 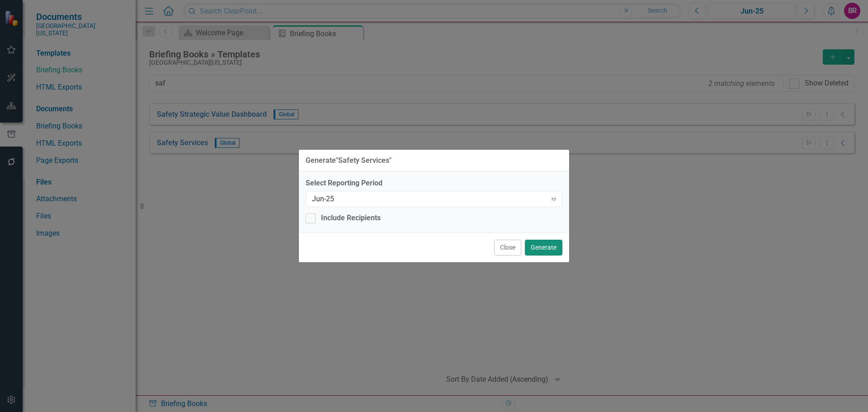 I want to click on button: Generate, so click(x=543, y=247).